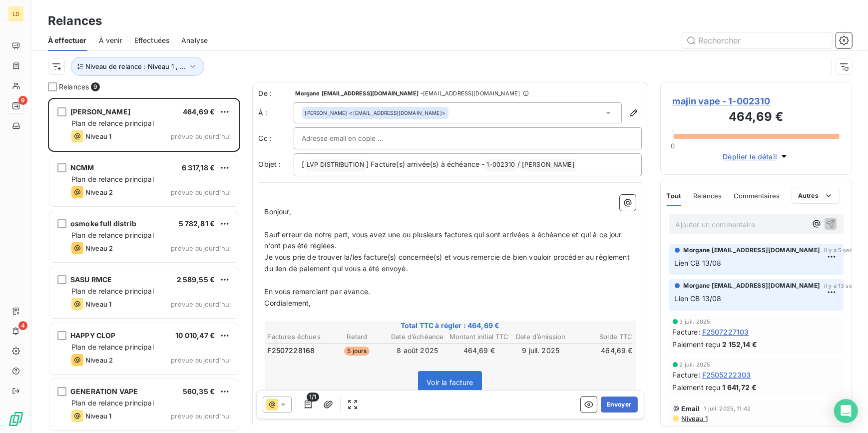 Image resolution: width=868 pixels, height=433 pixels. Describe the element at coordinates (23, 326) in the screenshot. I see `span: 4` at that location.